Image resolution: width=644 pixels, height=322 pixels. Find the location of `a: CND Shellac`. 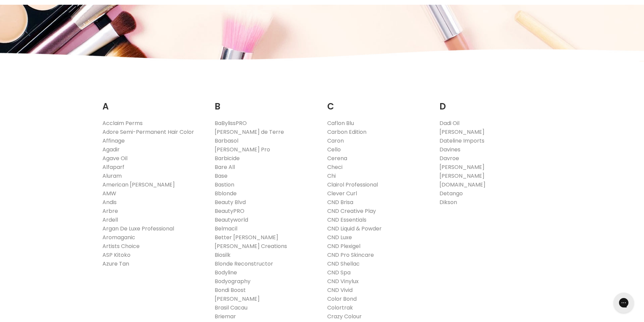

a: CND Shellac is located at coordinates (343, 263).